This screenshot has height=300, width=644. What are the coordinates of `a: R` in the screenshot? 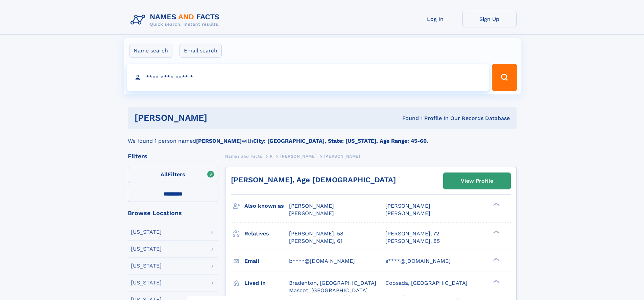 It's located at (272, 156).